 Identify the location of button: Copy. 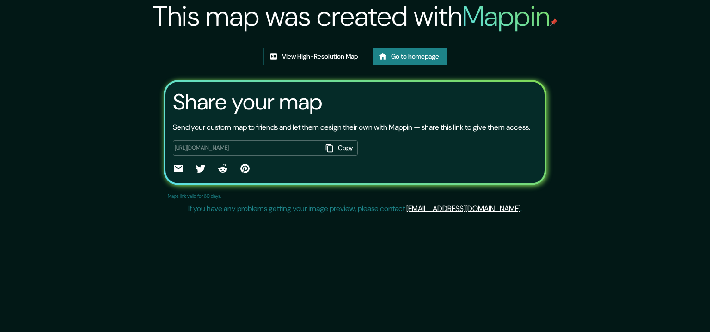
(340, 148).